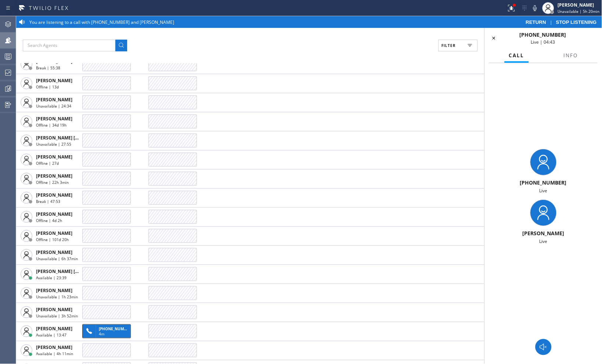 The height and width of the screenshot is (364, 602). Describe the element at coordinates (517, 55) in the screenshot. I see `button: Call` at that location.